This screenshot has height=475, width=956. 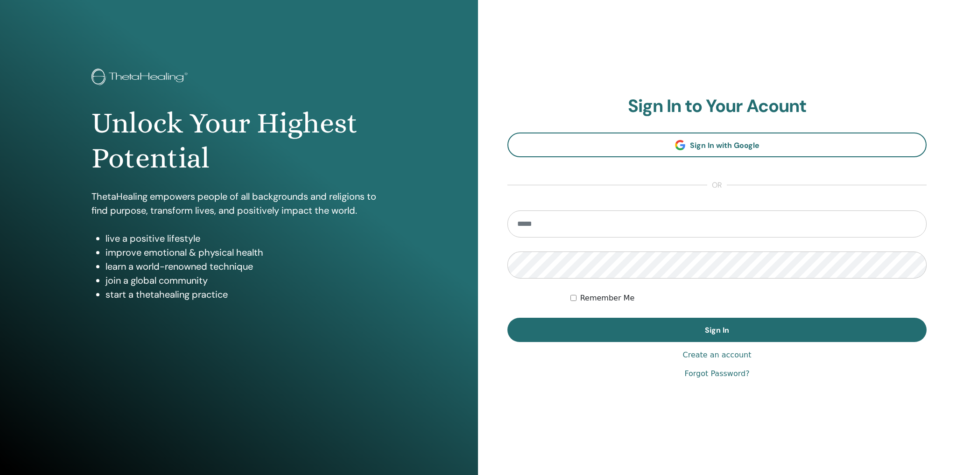 What do you see at coordinates (717, 355) in the screenshot?
I see `a: Create an account` at bounding box center [717, 355].